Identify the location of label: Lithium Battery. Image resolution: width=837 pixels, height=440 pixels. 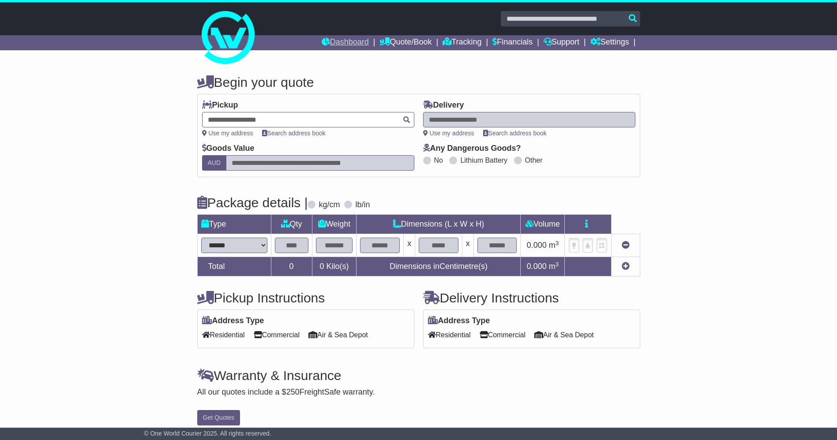
(484, 160).